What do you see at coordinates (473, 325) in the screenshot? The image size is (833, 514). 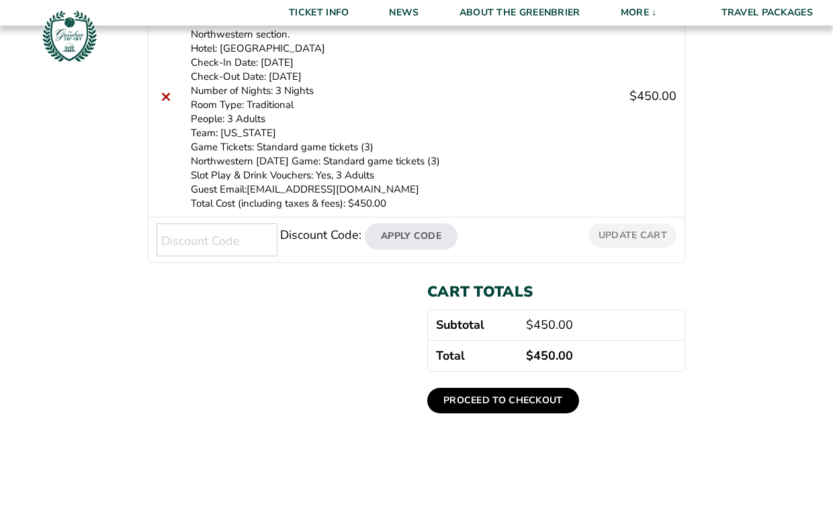 I see `th: Subtotal` at bounding box center [473, 325].